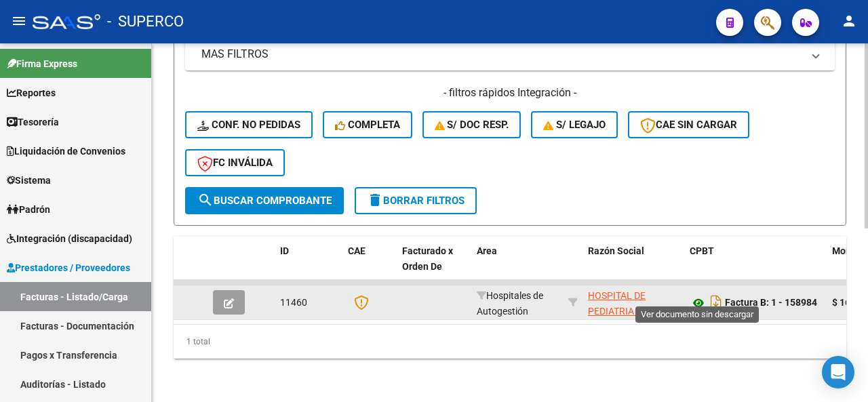 Image resolution: width=868 pixels, height=402 pixels. What do you see at coordinates (248, 125) in the screenshot?
I see `span: Conf. no pedidas` at bounding box center [248, 125].